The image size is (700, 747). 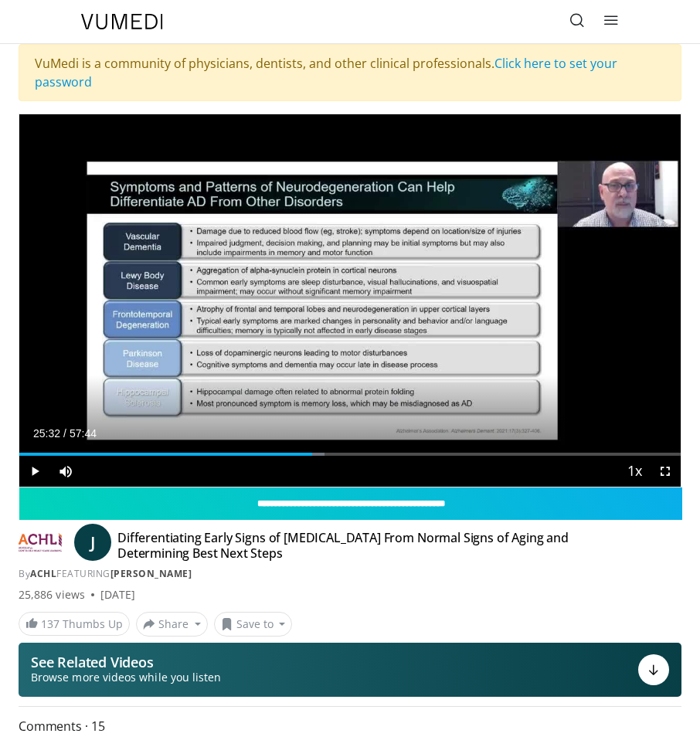 What do you see at coordinates (82, 433) in the screenshot?
I see `span: 57:44` at bounding box center [82, 433].